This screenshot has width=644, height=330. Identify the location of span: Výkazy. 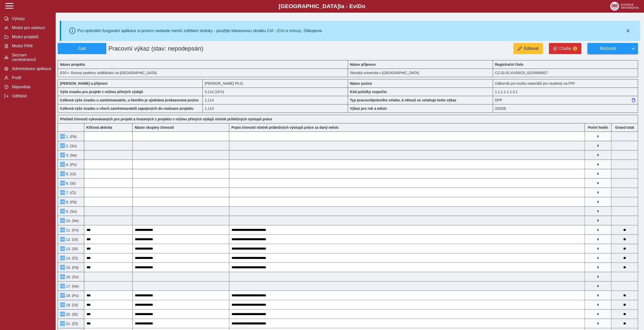
(31, 19).